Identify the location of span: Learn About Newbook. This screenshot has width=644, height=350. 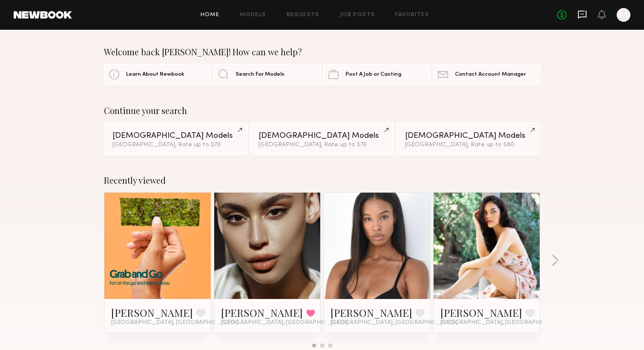
(155, 75).